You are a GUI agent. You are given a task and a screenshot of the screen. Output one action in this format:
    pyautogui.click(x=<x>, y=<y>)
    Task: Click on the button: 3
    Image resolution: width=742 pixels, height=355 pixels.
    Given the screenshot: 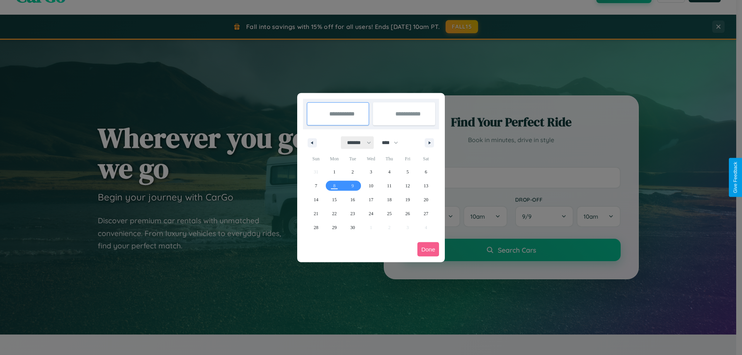 What is the action you would take?
    pyautogui.click(x=371, y=172)
    